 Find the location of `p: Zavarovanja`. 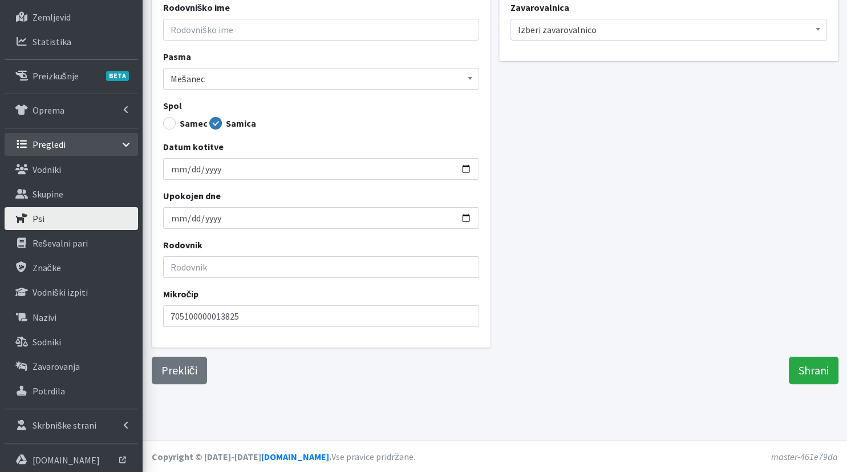

p: Zavarovanja is located at coordinates (56, 366).